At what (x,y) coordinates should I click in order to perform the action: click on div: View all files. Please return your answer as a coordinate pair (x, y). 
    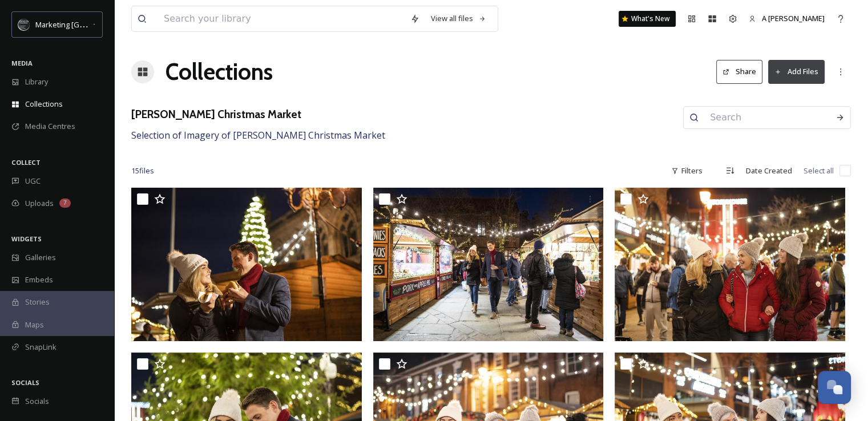
    Looking at the image, I should click on (458, 18).